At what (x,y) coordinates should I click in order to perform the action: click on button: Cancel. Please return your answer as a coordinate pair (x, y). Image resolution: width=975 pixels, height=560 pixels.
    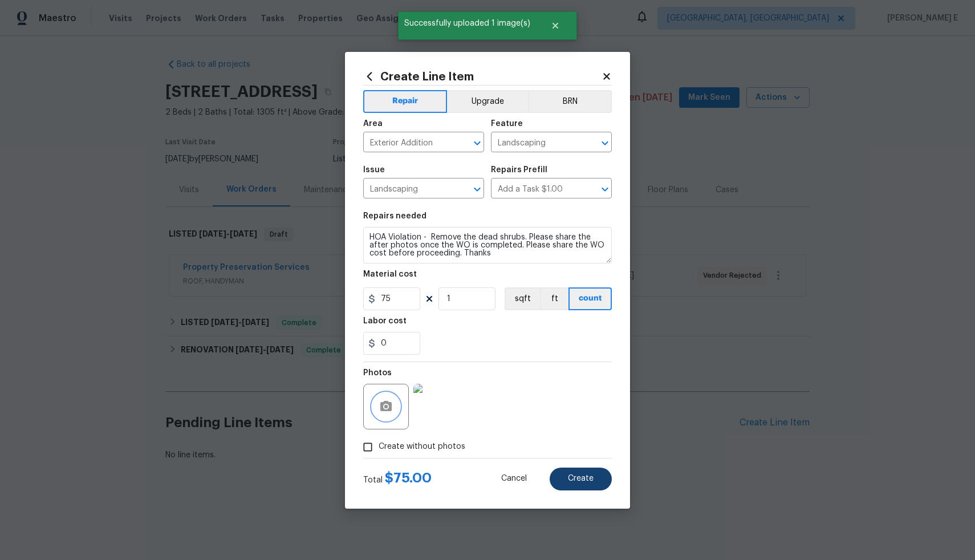
    Looking at the image, I should click on (514, 479).